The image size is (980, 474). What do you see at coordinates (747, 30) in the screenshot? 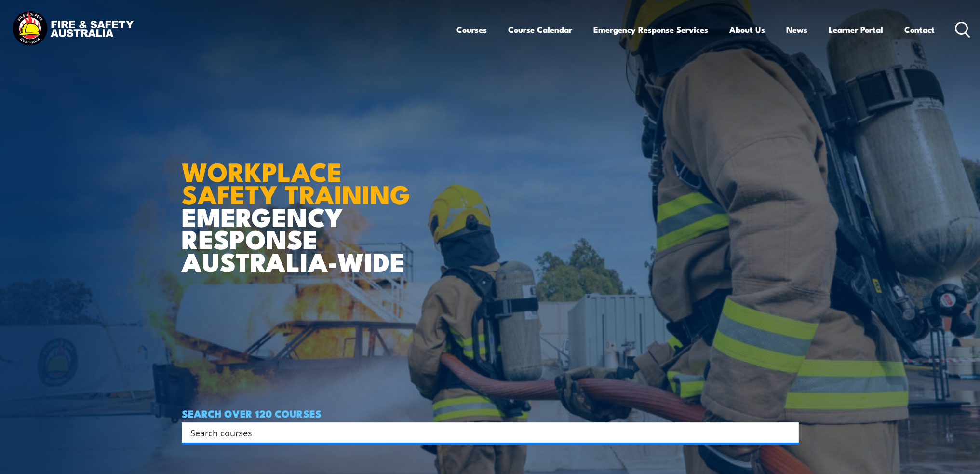
I see `a: About Us` at bounding box center [747, 30].